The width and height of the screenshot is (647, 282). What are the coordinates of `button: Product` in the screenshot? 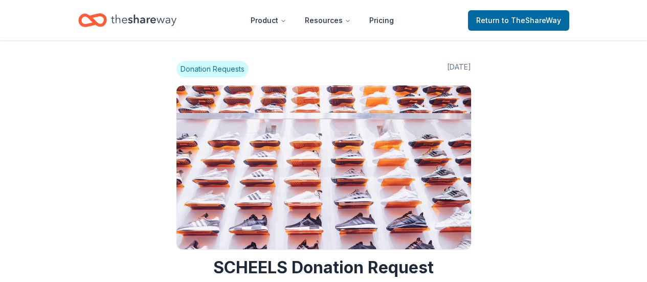 It's located at (269, 20).